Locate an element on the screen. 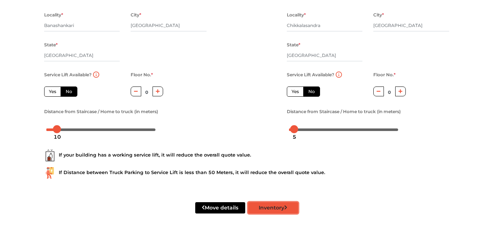 Image resolution: width=493 pixels, height=231 pixels. div: 10 is located at coordinates (57, 137).